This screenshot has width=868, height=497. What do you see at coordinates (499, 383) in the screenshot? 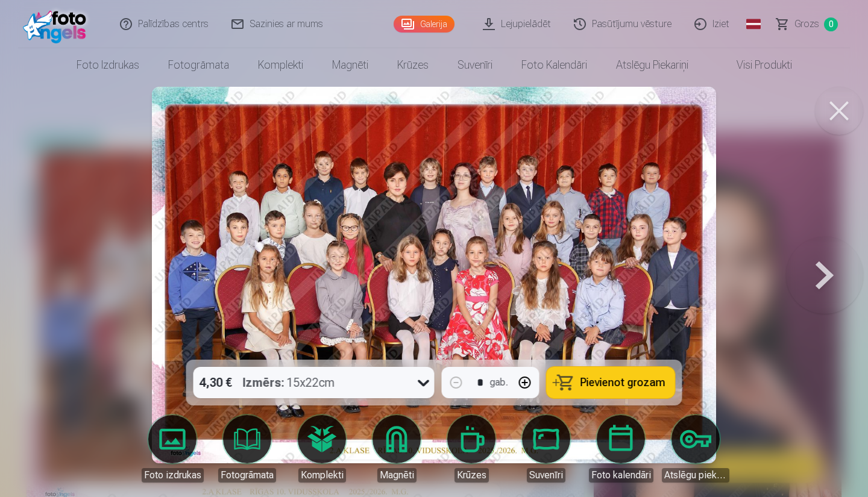
I see `div: gab.` at bounding box center [499, 383].